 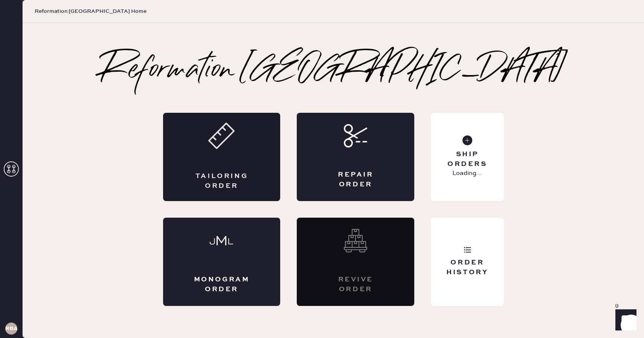 I want to click on div: Tailoring Order, so click(x=222, y=181).